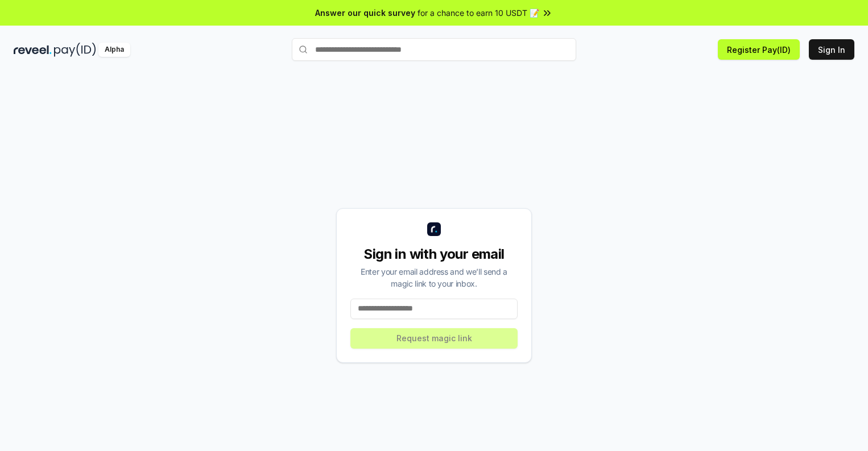 This screenshot has height=451, width=868. Describe the element at coordinates (478, 13) in the screenshot. I see `span: for a chance to earn 10 USDT 📝` at that location.